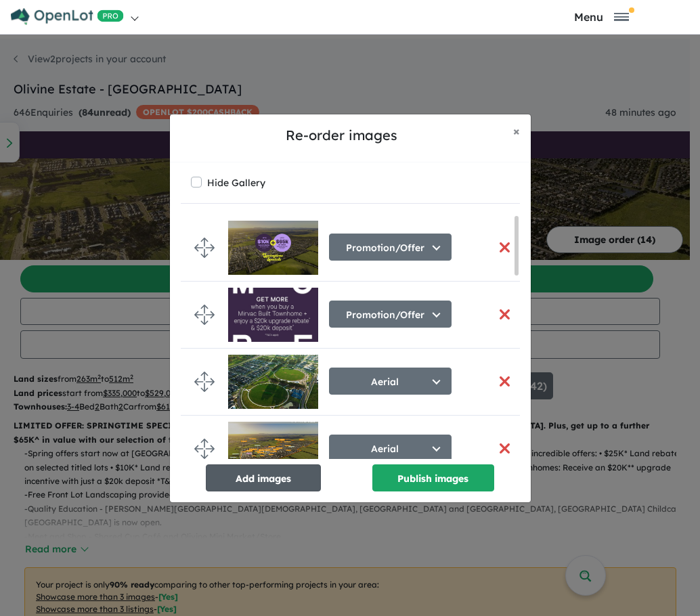 The height and width of the screenshot is (616, 700). Describe the element at coordinates (67, 16) in the screenshot. I see `img: Openlot PRO Logo White` at that location.